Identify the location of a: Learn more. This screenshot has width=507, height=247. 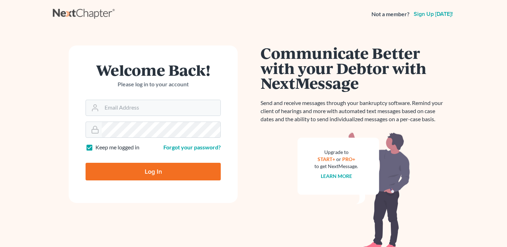
(336, 176).